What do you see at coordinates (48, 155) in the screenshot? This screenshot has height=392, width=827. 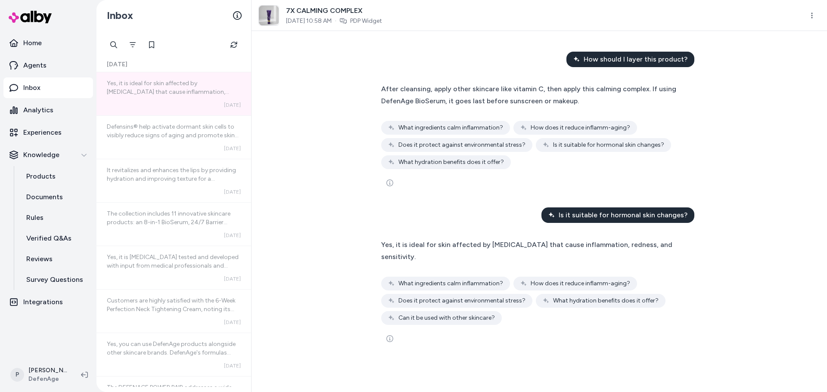 I see `button: Knowledge` at bounding box center [48, 155].